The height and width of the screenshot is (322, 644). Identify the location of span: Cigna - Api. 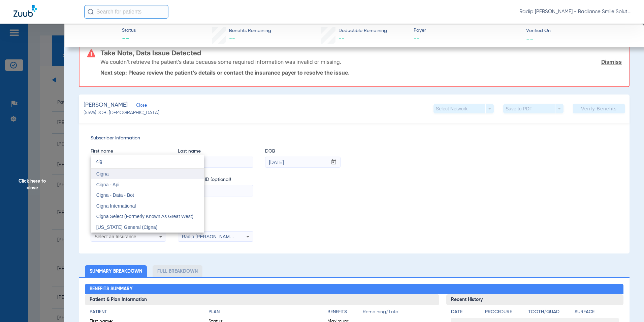
(108, 185).